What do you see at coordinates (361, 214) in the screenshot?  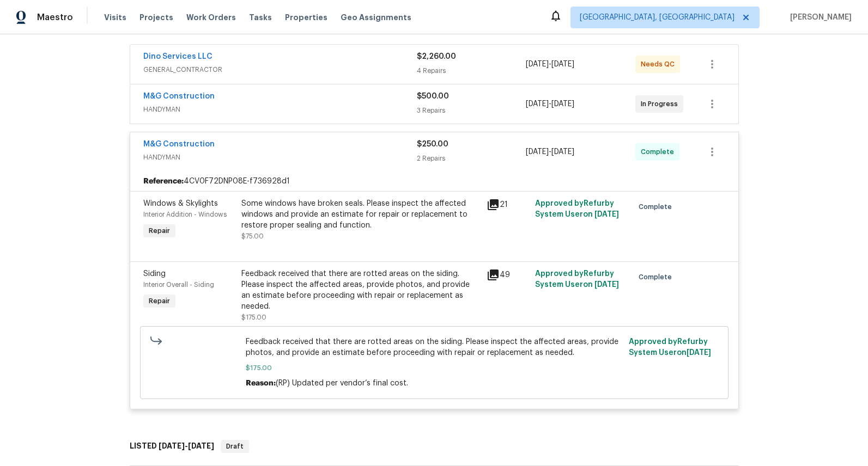 I see `div: Some windows have broken seals. Please inspect the affected windows and provide an estimate for r...` at bounding box center [361, 214].